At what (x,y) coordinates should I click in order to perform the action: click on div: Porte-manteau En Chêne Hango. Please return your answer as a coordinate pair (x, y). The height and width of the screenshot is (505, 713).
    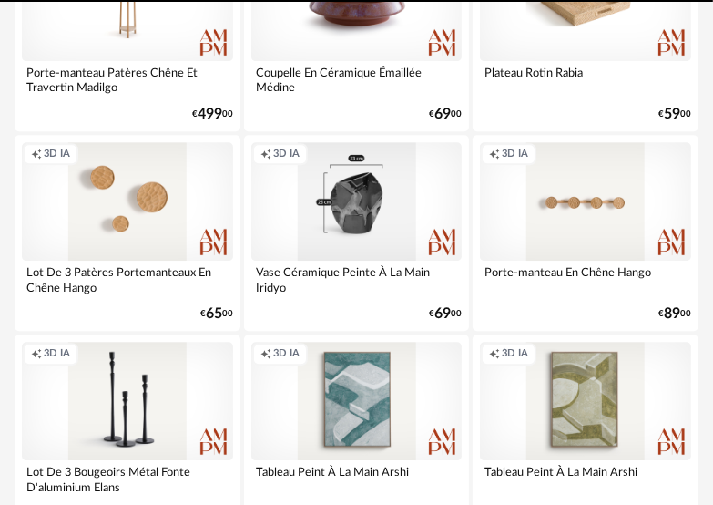
    Looking at the image, I should click on (586, 279).